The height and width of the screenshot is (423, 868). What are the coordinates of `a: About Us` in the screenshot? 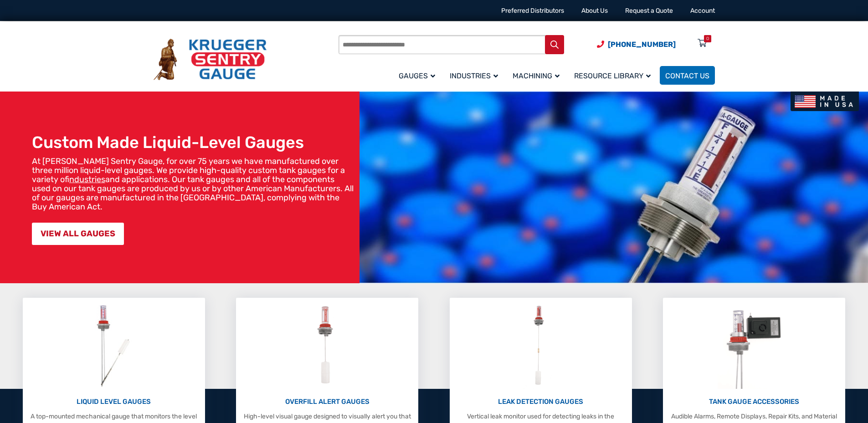 It's located at (595, 11).